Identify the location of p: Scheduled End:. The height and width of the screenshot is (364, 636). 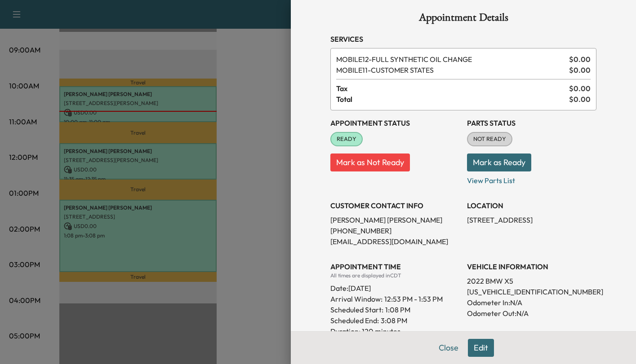
(355, 321).